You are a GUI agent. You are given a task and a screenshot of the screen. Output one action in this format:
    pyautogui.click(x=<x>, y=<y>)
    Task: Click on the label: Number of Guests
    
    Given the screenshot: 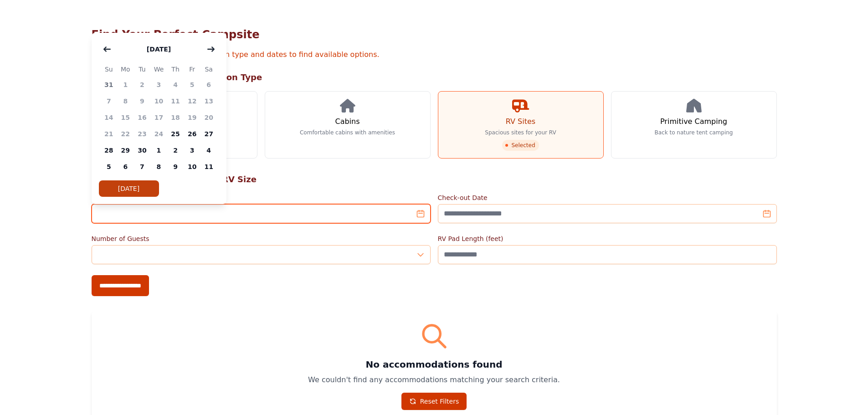 What is the action you would take?
    pyautogui.click(x=261, y=238)
    